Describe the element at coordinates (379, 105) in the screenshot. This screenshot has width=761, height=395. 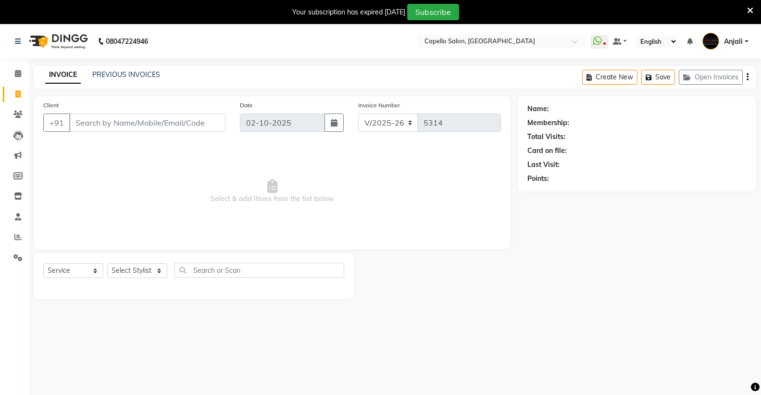
I see `label: Invoice Number` at that location.